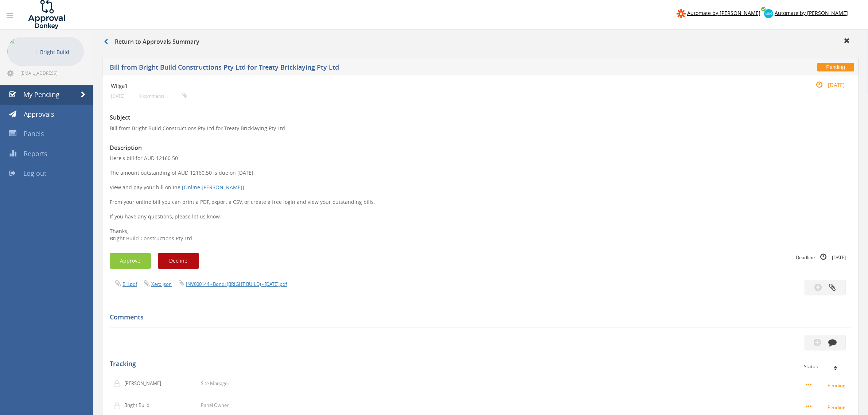 The image size is (868, 415). I want to click on span: Log out, so click(34, 173).